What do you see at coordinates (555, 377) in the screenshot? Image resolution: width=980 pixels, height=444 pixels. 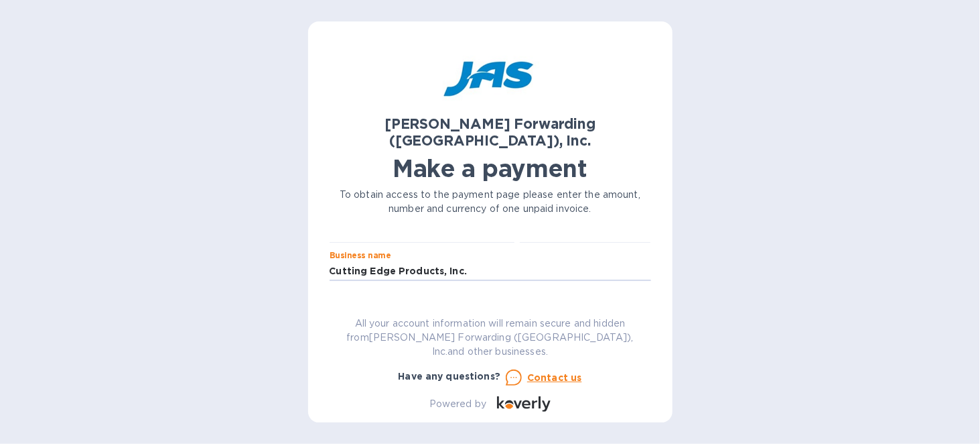 I see `u: Contact us` at bounding box center [555, 377].